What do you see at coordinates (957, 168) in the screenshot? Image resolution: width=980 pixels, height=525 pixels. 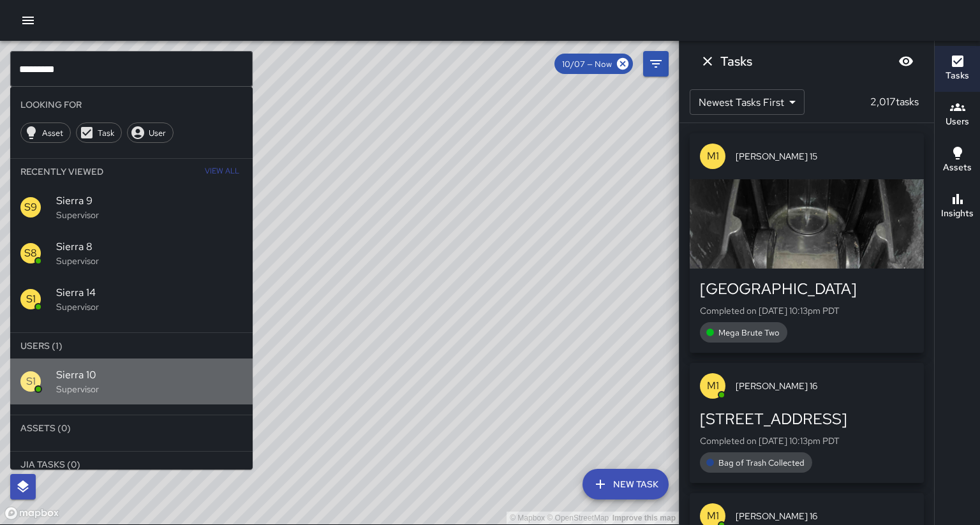 I see `h6: Assets` at bounding box center [957, 168].